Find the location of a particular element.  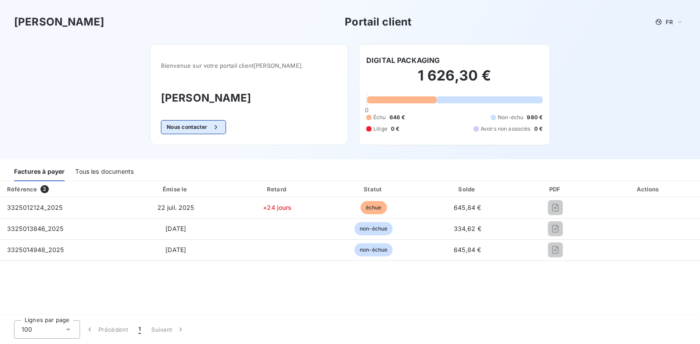

span: 3325013846_2025 is located at coordinates (35, 228).